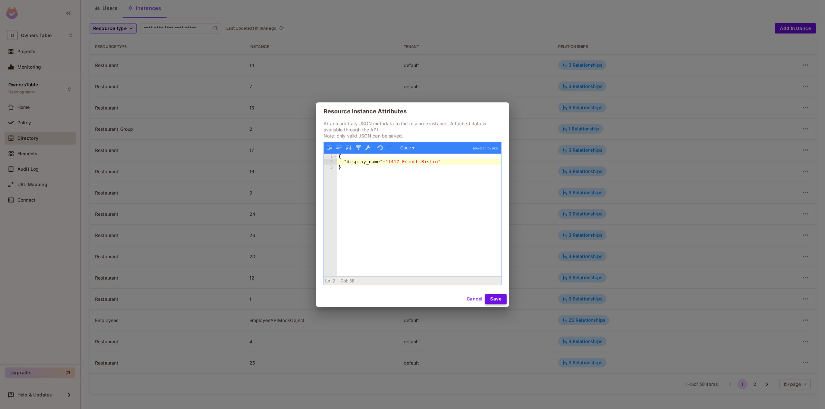 Image resolution: width=825 pixels, height=409 pixels. What do you see at coordinates (330, 162) in the screenshot?
I see `div: 2` at bounding box center [330, 162].